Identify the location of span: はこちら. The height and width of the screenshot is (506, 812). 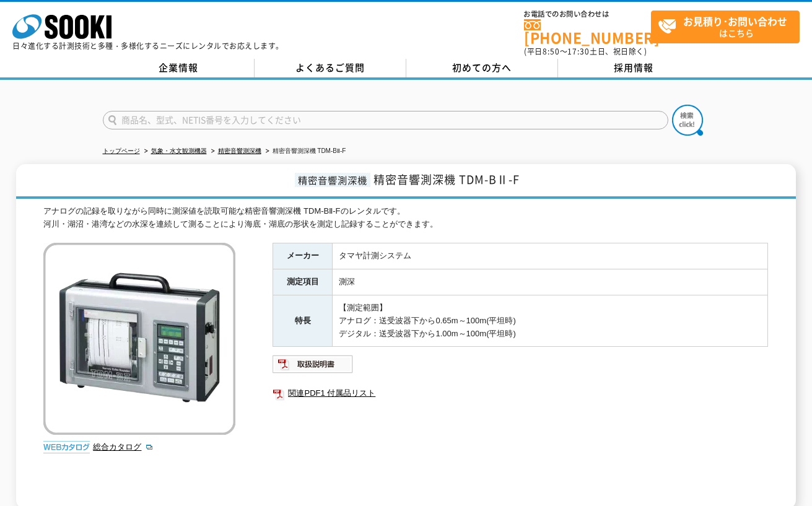
(729, 26).